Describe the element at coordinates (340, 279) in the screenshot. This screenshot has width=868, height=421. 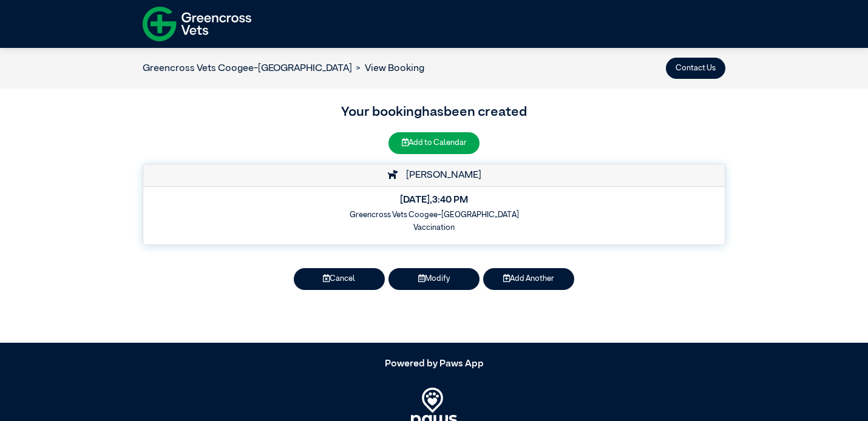
I see `button: Cancel` at that location.